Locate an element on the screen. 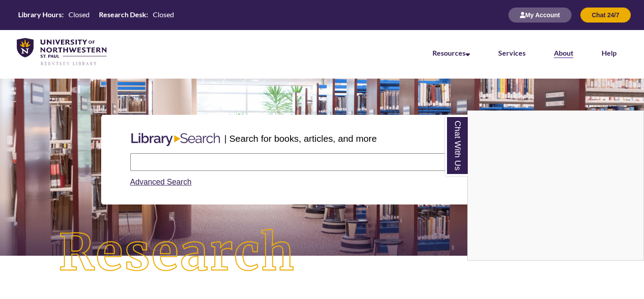 The image size is (644, 299). a: Resources is located at coordinates (451, 52).